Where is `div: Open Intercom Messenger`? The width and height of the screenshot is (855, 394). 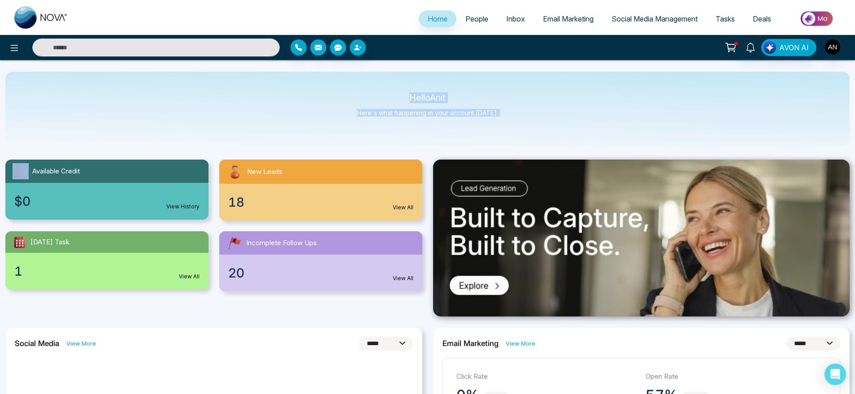 div: Open Intercom Messenger is located at coordinates (835, 374).